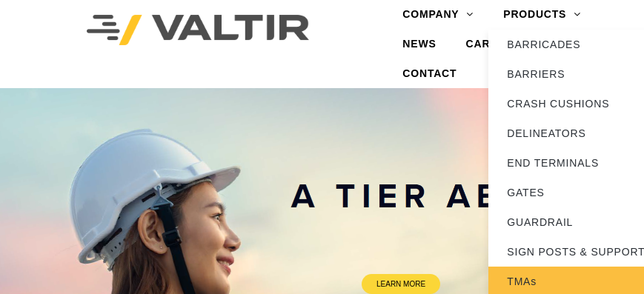 The height and width of the screenshot is (294, 644). Describe the element at coordinates (419, 44) in the screenshot. I see `a: NEWS` at that location.